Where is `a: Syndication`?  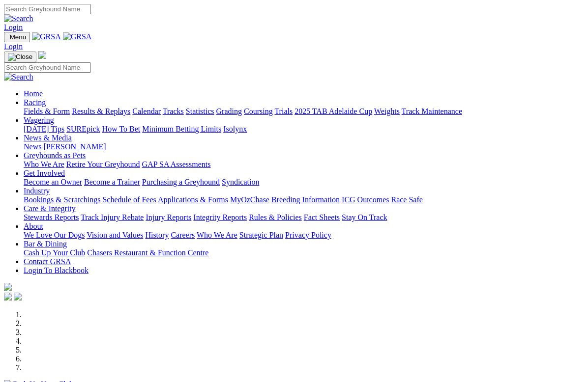 a: Syndication is located at coordinates (240, 182).